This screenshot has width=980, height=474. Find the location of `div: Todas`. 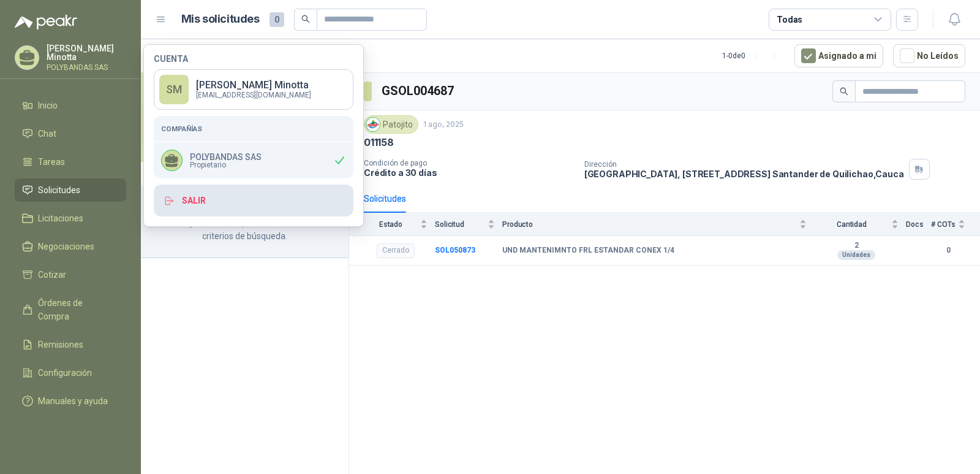

div: Todas is located at coordinates (790, 19).